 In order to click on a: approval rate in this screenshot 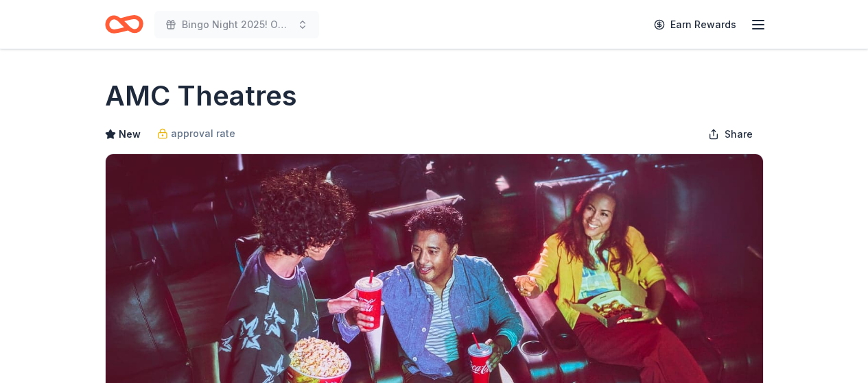, I will do `click(196, 134)`.